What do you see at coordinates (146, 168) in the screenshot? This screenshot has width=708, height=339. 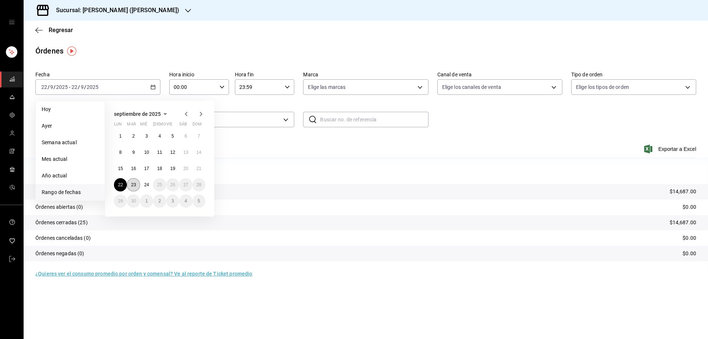 I see `abbr: 17 de septiembre de 2025` at bounding box center [146, 168].